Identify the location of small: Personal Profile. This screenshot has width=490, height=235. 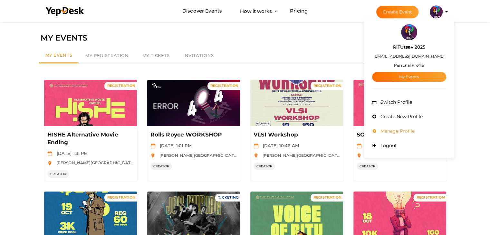
(409, 65).